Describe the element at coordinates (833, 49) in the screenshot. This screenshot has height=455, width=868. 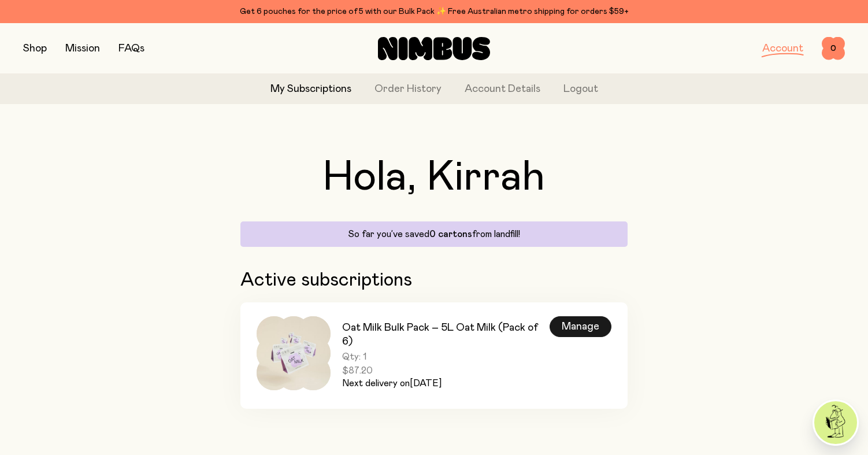
I see `button: 0` at that location.